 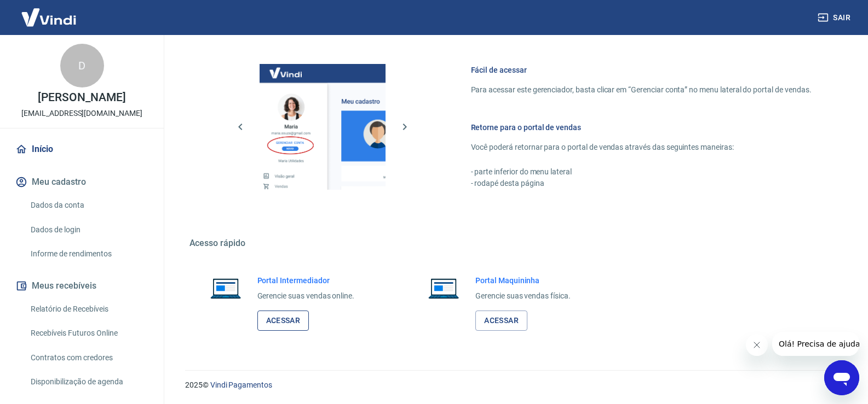 I want to click on a: Vindi Pagamentos, so click(x=241, y=385).